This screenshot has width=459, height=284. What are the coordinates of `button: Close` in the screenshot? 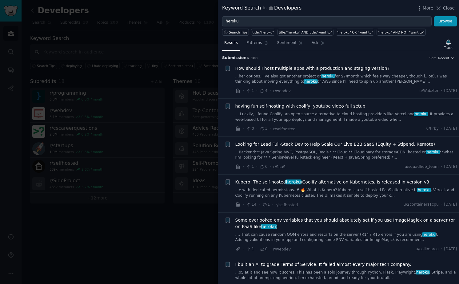 It's located at (445, 8).